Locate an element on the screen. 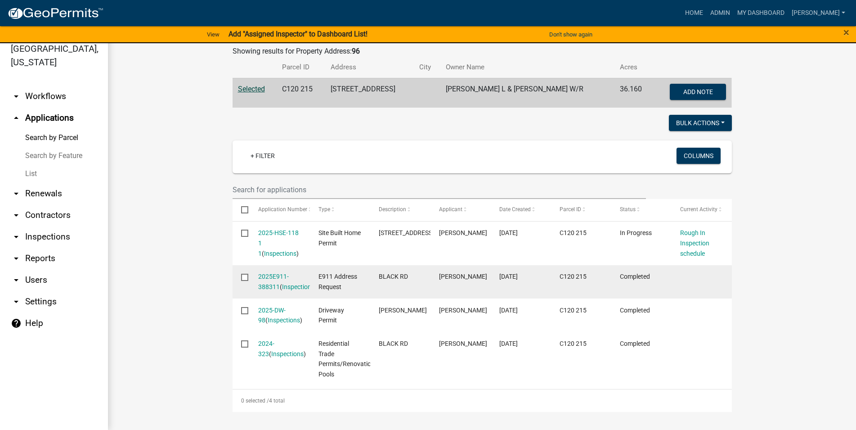 This screenshot has width=856, height=430. datatable-header-cell: Description is located at coordinates (400, 210).